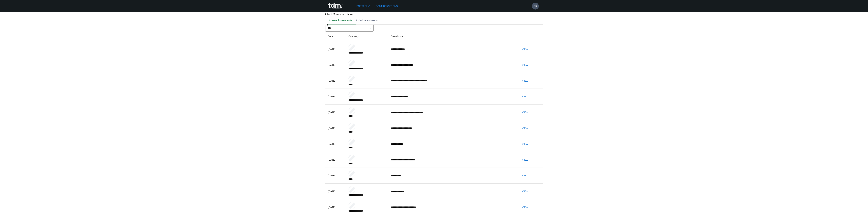  What do you see at coordinates (434, 14) in the screenshot?
I see `p: Client Communications` at bounding box center [434, 14].